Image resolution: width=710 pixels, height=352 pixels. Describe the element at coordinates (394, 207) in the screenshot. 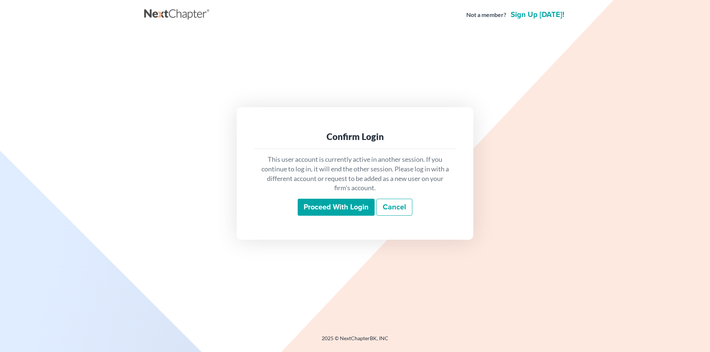

I see `a: Cancel` at that location.